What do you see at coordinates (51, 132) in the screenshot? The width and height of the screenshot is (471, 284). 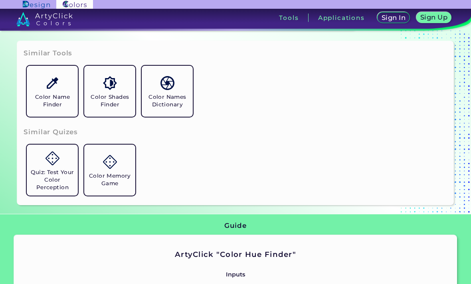 I see `h3: Similar Quizes` at bounding box center [51, 132].